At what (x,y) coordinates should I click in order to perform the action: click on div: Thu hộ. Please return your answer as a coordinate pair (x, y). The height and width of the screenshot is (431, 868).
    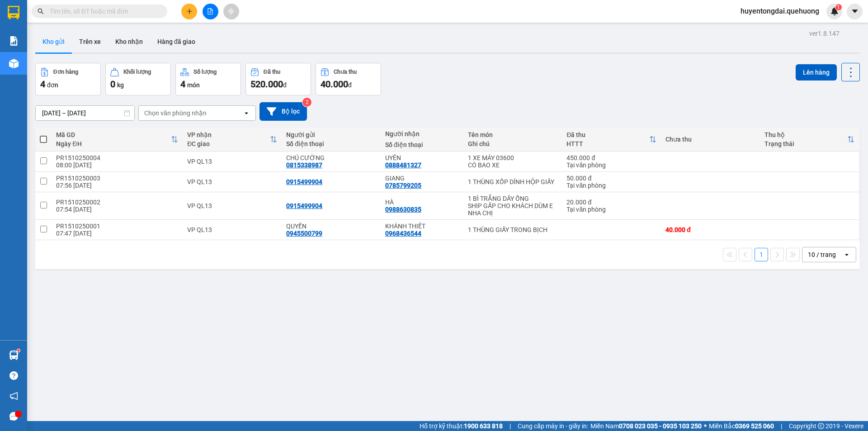
    Looking at the image, I should click on (805, 135).